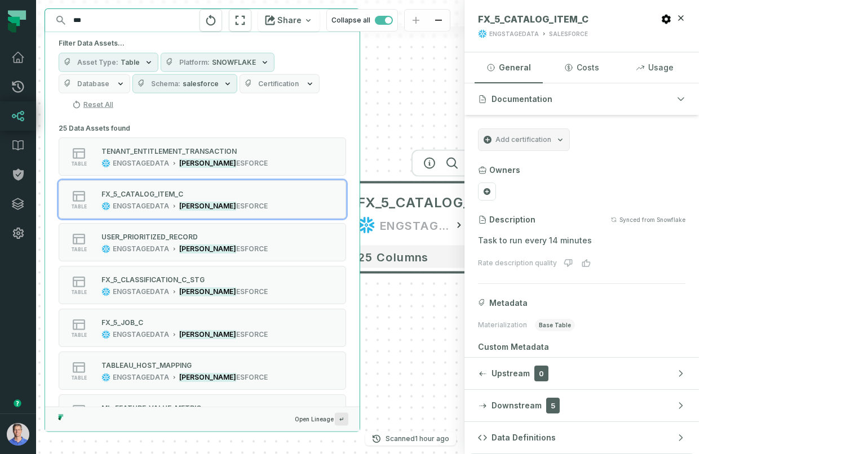  What do you see at coordinates (393, 257) in the screenshot?
I see `span: 25 columns` at bounding box center [393, 257].